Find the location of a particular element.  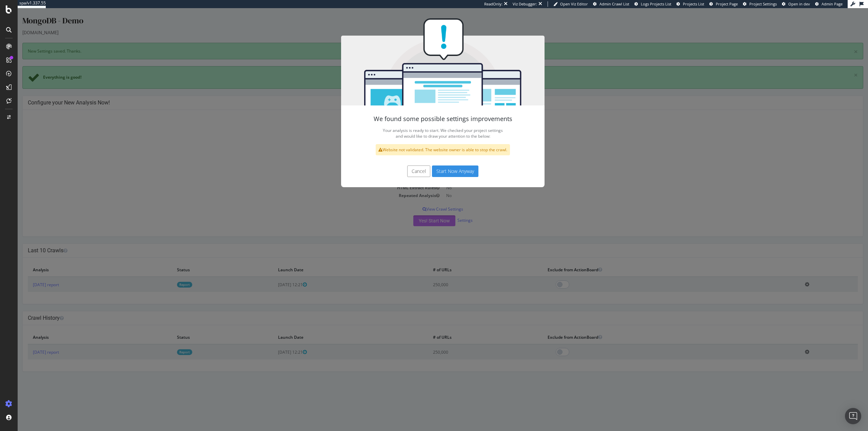

span: Logs Projects List is located at coordinates (656, 4).